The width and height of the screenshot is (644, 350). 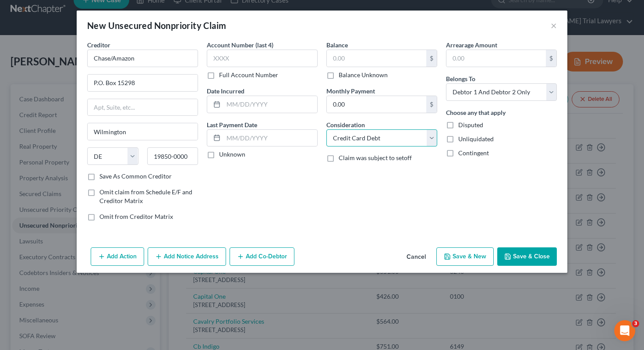 I want to click on label: Save As Common Creditor, so click(x=136, y=176).